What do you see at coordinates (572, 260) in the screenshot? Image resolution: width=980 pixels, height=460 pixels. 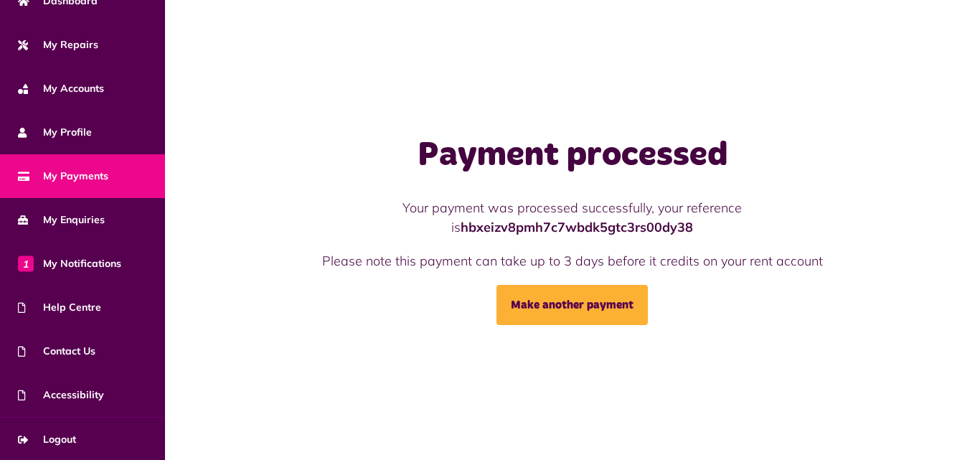 I see `p: Please note this payment can take up to 3 days before it credits on your rent account` at bounding box center [572, 260].